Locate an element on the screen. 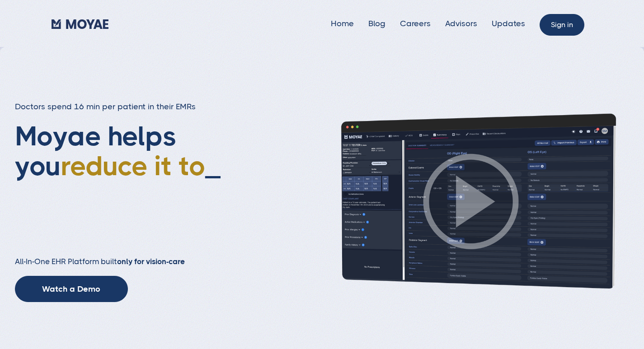  a: Advisors is located at coordinates (461, 24).